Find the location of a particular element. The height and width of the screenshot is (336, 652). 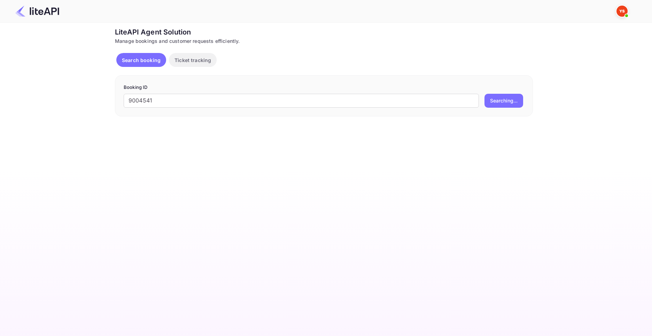

p: Ticket tracking is located at coordinates (192, 60).